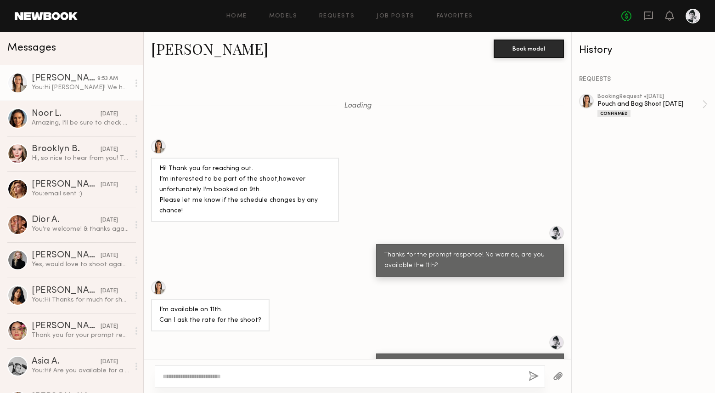 This screenshot has width=715, height=393. I want to click on span: Loading, so click(358, 106).